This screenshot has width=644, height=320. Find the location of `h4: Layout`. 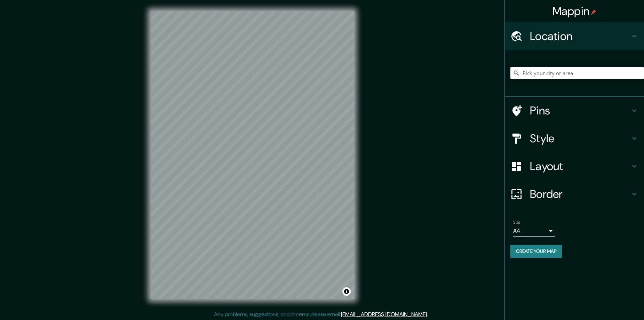

h4: Layout is located at coordinates (580, 167).